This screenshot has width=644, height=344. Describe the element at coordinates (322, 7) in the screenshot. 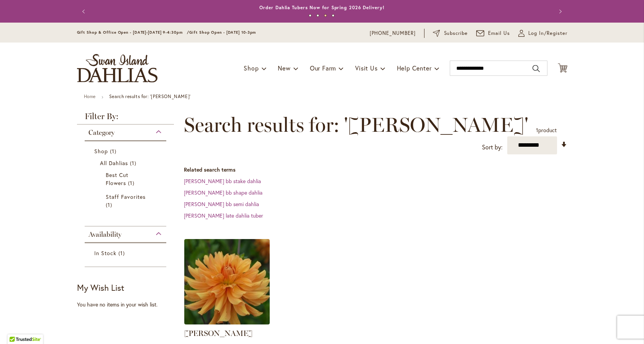

I see `a: Order Dahlia Tubers Now for Spring 2026 Delivery!` at that location.